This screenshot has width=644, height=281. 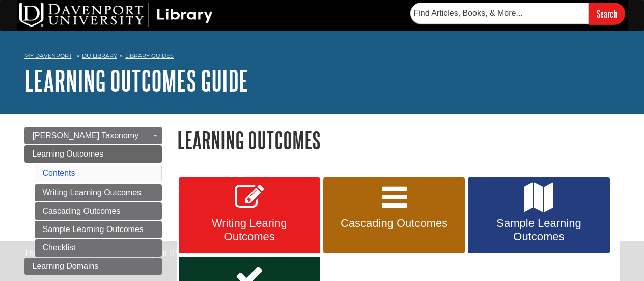 What do you see at coordinates (116, 15) in the screenshot?
I see `img: DU Library` at bounding box center [116, 15].